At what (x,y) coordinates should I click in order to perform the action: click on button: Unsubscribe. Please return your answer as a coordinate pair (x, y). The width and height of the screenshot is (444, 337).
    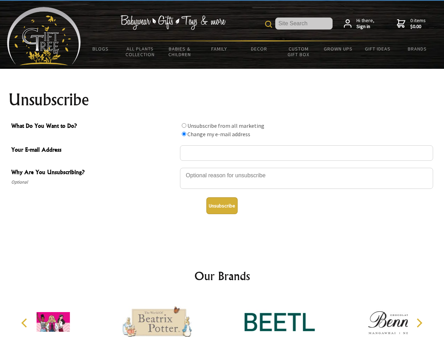
    Looking at the image, I should click on (222, 206).